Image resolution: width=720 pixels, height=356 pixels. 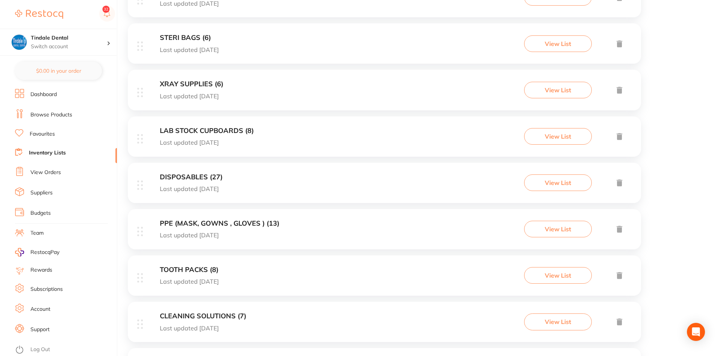 I want to click on h3: XRAY SUPPLIES (6), so click(x=191, y=84).